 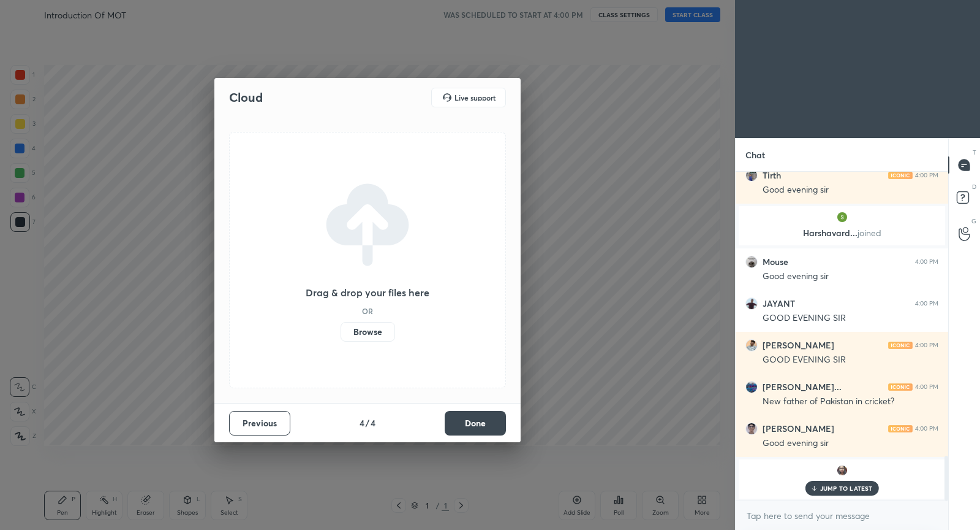 What do you see at coordinates (778, 304) in the screenshot?
I see `h6: JAYANT` at bounding box center [778, 304].